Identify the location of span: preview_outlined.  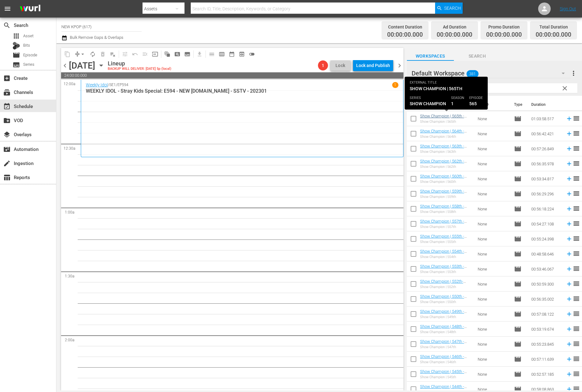
(242, 54).